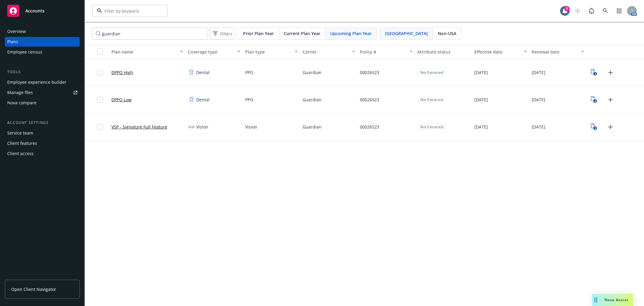  I want to click on div: 7, so click(567, 9).